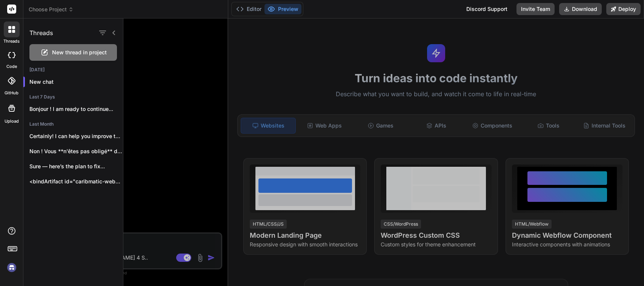 This screenshot has height=286, width=644. I want to click on h2: Last Month, so click(73, 124).